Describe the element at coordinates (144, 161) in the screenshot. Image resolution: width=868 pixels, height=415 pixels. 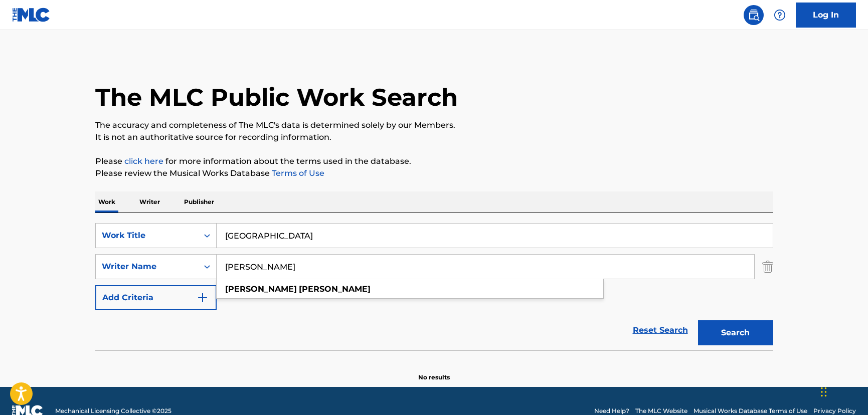
I see `a: click here` at that location.